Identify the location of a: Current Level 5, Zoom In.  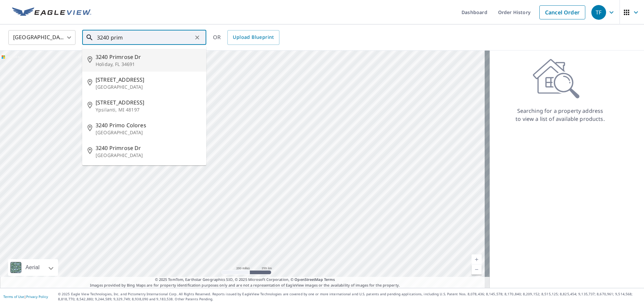
(476, 260).